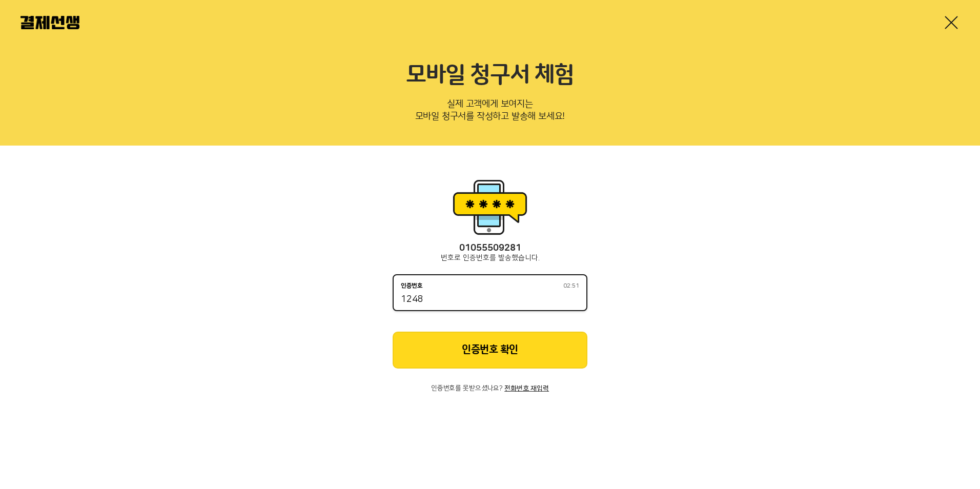  I want to click on p: 번호로 인증번호를 발송했습니다., so click(490, 258).